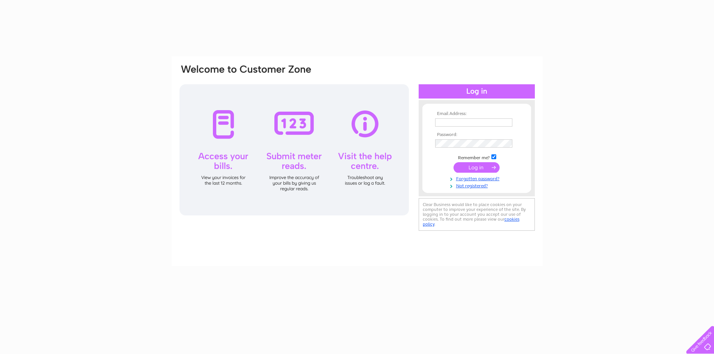 The height and width of the screenshot is (354, 714). Describe the element at coordinates (477, 135) in the screenshot. I see `th: Password:` at that location.